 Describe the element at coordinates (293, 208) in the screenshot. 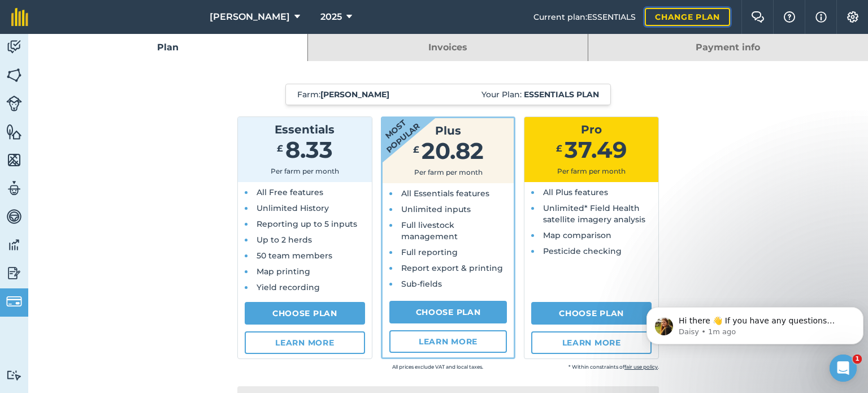

I see `span: Unlimited History` at that location.